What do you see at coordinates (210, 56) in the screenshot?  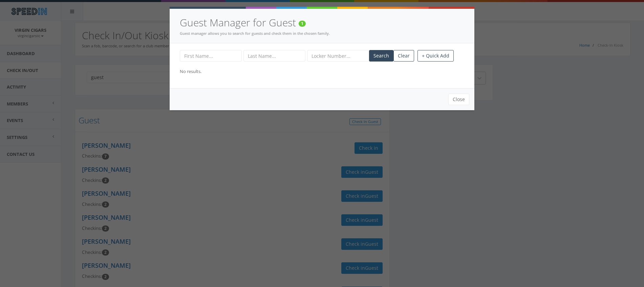 I see `input: First Name...` at bounding box center [210, 56].